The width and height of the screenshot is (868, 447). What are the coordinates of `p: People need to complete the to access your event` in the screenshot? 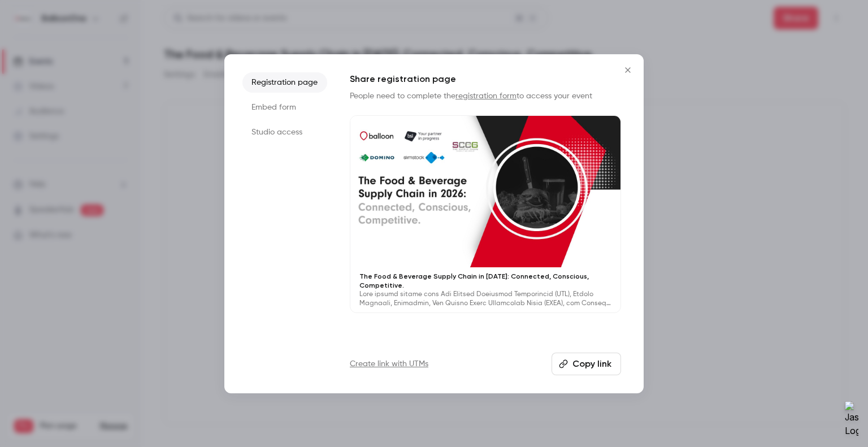 It's located at (486, 96).